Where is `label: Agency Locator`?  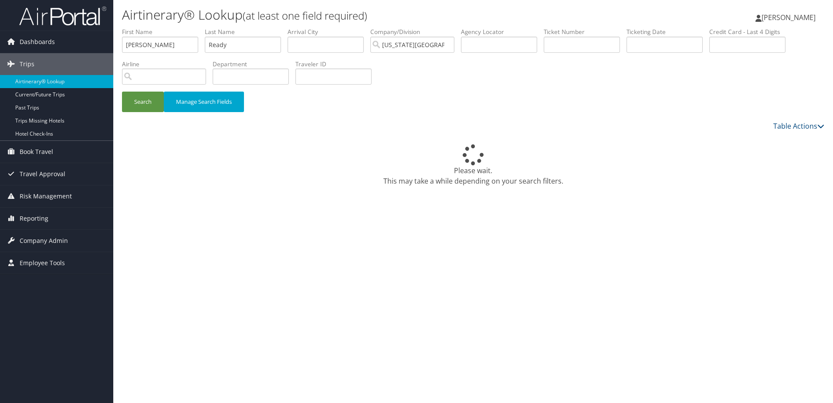
label: Agency Locator is located at coordinates (503, 32).